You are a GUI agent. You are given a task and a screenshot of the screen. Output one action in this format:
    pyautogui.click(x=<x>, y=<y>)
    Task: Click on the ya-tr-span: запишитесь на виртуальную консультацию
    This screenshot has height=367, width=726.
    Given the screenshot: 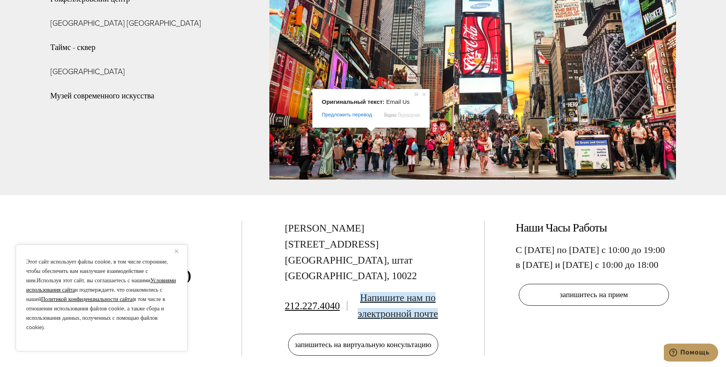 What is the action you would take?
    pyautogui.click(x=363, y=345)
    